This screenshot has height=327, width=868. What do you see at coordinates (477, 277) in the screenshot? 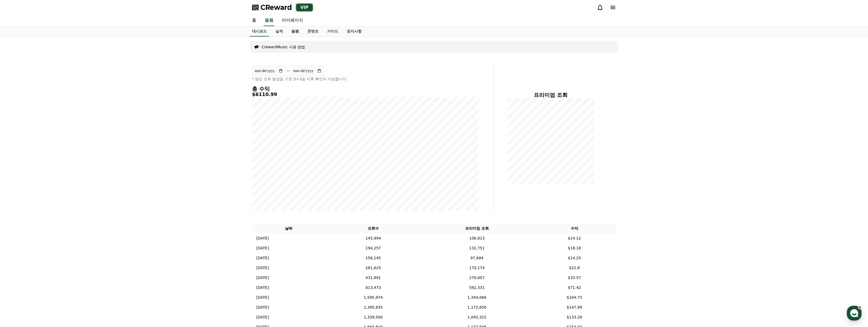
I see `td: 270,607` at bounding box center [477, 277].